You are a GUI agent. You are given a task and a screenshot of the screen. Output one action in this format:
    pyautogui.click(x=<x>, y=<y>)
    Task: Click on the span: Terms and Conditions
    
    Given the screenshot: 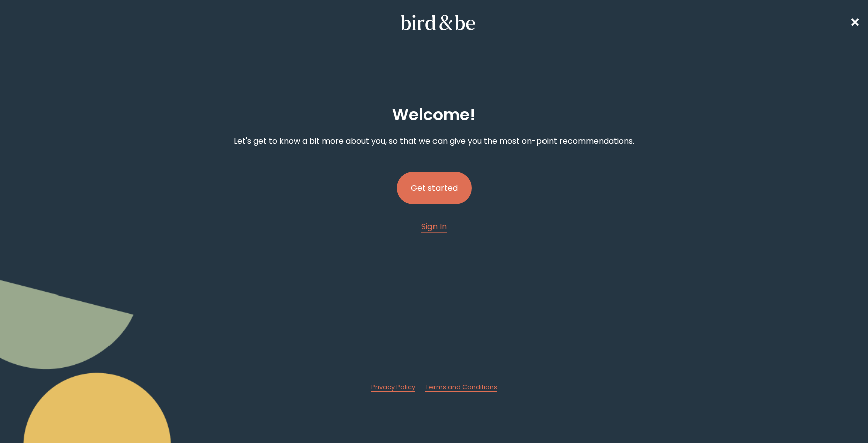 What is the action you would take?
    pyautogui.click(x=461, y=387)
    